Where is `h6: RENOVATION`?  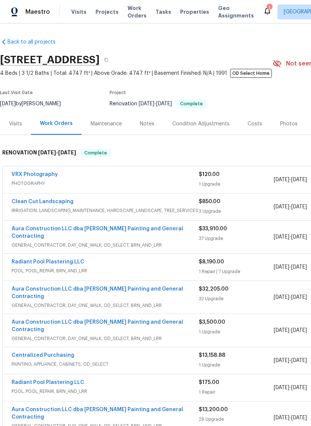
h6: RENOVATION is located at coordinates (39, 153).